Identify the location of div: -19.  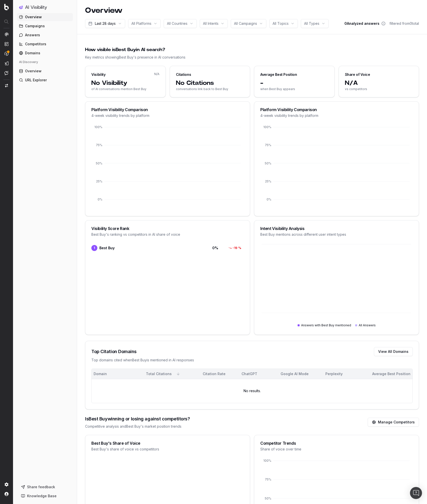
(235, 248).